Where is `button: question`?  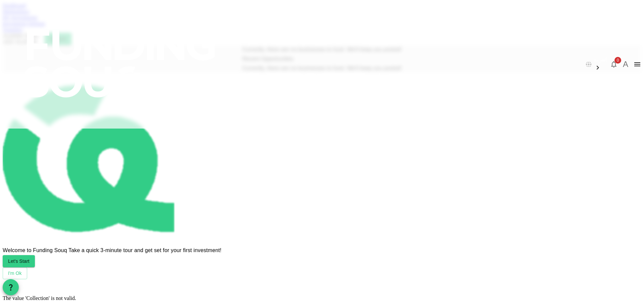 button: question is located at coordinates (11, 288).